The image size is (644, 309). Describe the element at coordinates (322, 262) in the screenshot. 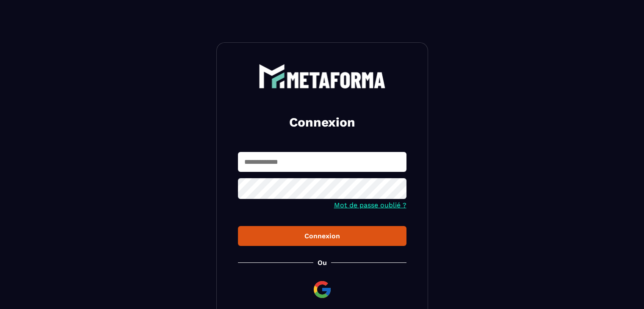

I see `p: Ou` at that location.